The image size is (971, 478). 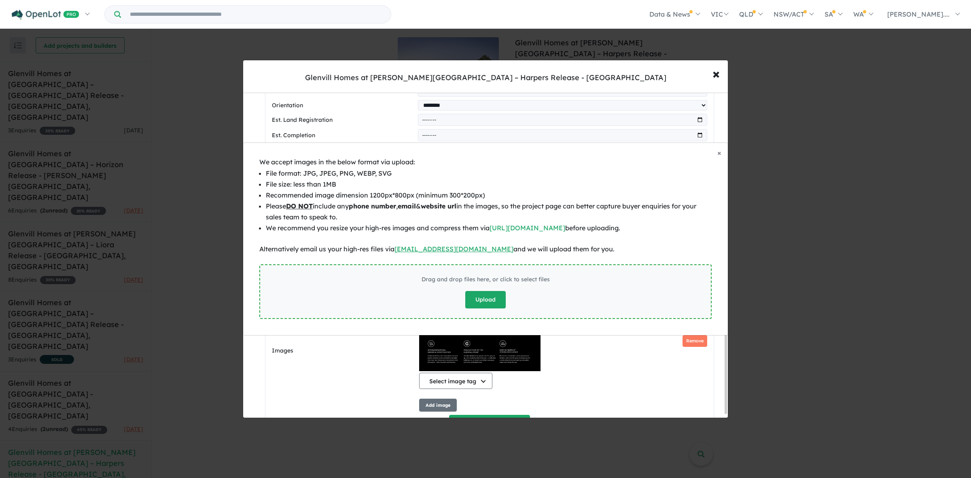 What do you see at coordinates (486, 299) in the screenshot?
I see `button: Upload` at bounding box center [486, 299].